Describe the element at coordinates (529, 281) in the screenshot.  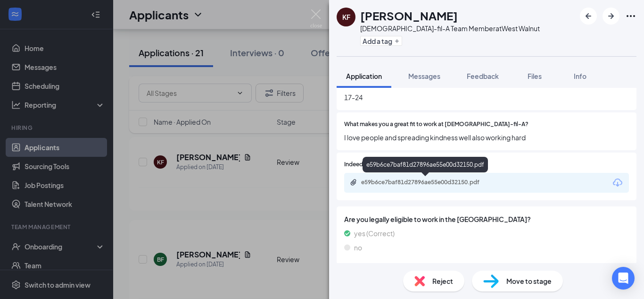
I see `span: Move to stage` at that location.